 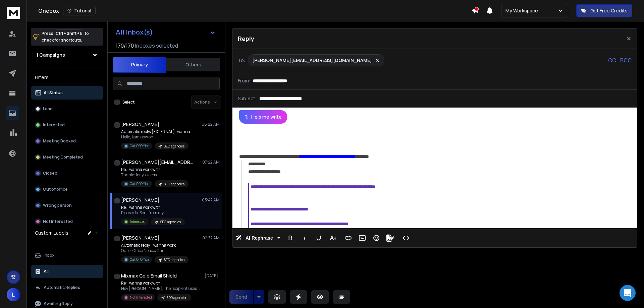 I want to click on button: Not Interested, so click(x=67, y=222).